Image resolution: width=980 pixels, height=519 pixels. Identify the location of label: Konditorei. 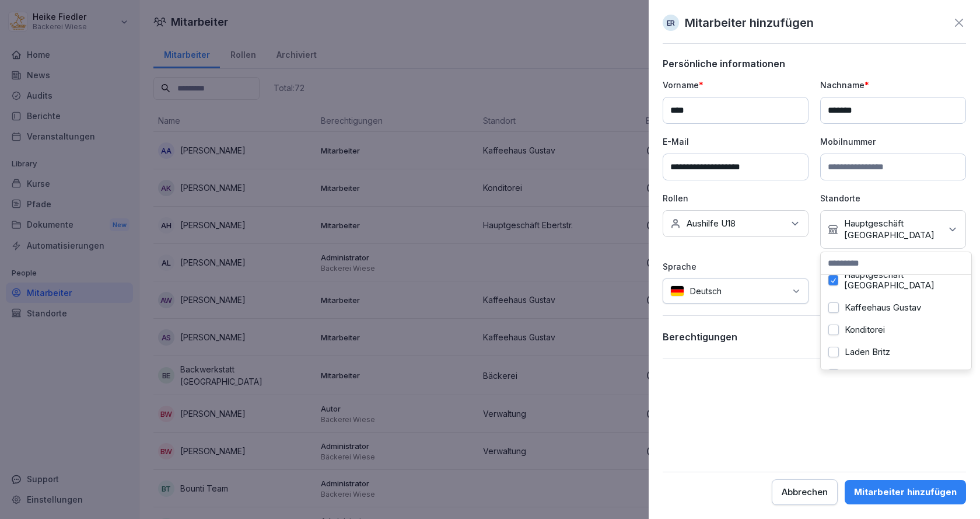
(865, 329).